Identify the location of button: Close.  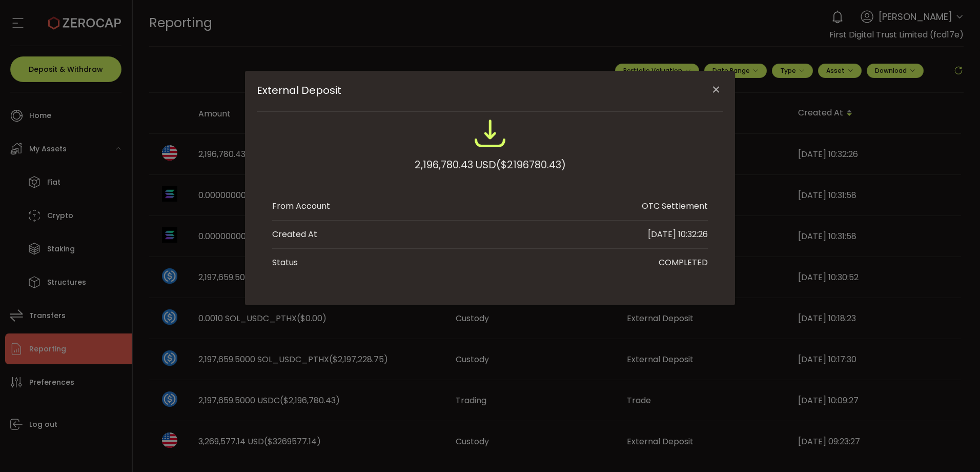
(716, 90).